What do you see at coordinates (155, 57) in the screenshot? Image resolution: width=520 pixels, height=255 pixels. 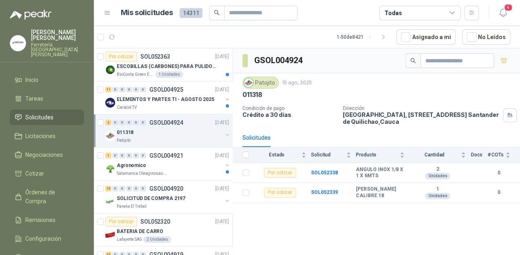 I see `p: SOL052363` at bounding box center [155, 57].